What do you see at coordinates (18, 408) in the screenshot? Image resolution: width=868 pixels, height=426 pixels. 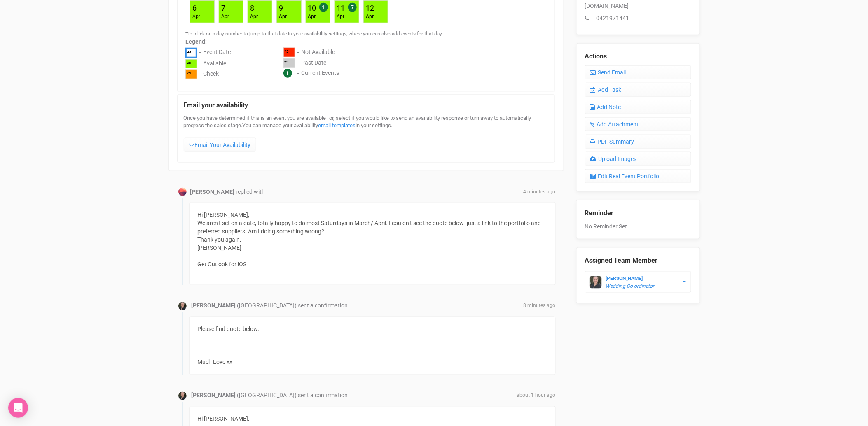 I see `div: Open Intercom Messenger` at bounding box center [18, 408].